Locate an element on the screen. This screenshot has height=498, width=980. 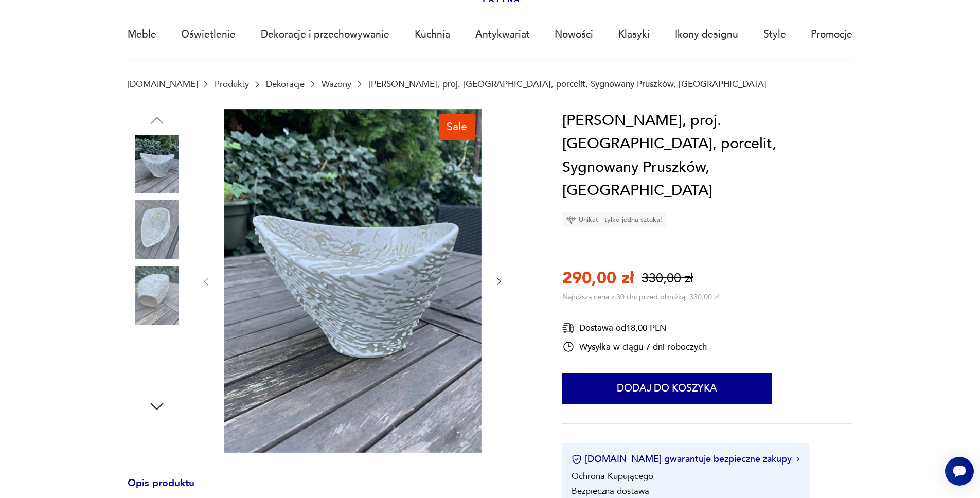
a: Wazony is located at coordinates (336, 84).